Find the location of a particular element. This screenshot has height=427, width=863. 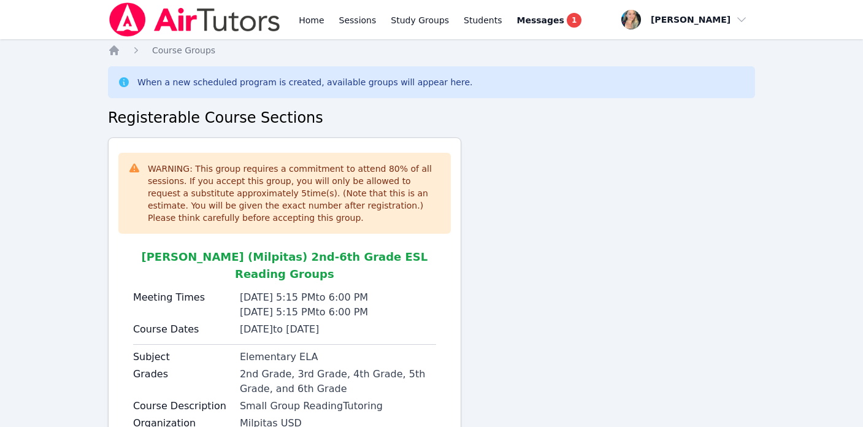

nav: Breadcrumb is located at coordinates (431, 50).